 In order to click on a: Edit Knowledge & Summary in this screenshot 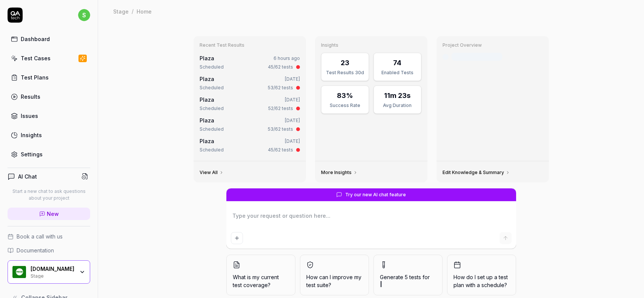, I will do `click(476, 173)`.